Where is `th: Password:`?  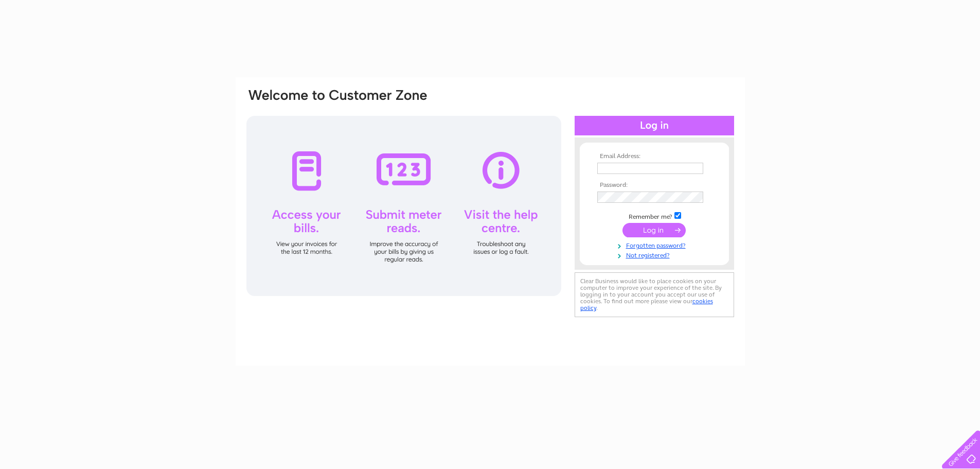
th: Password: is located at coordinates (654, 185).